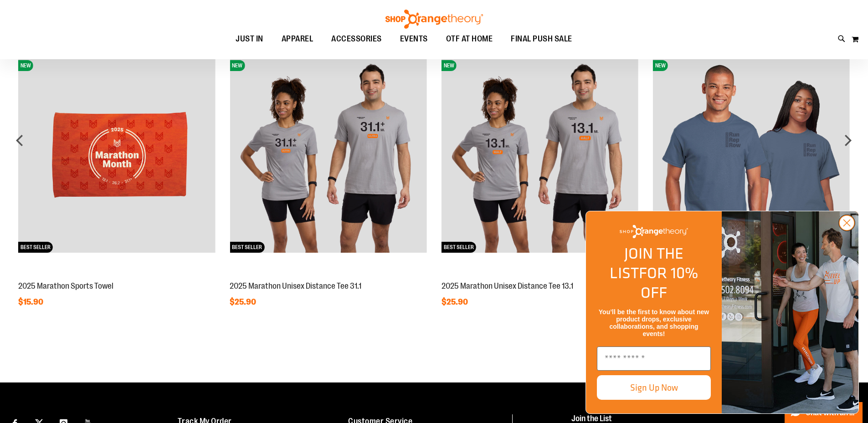  I want to click on a: 2025 Marathon Unisex Distance Tee 31.1NEWBEST SELLER, so click(328, 275).